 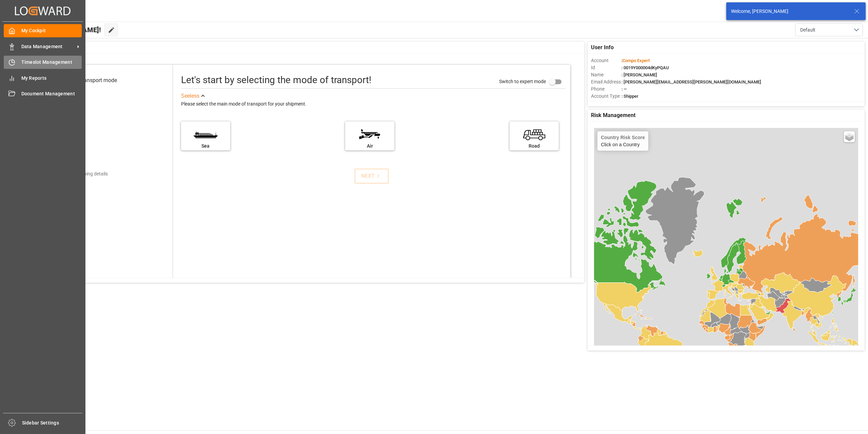 What do you see at coordinates (276, 80) in the screenshot?
I see `div: Let's start by selecting the mode of transport!` at bounding box center [276, 80].